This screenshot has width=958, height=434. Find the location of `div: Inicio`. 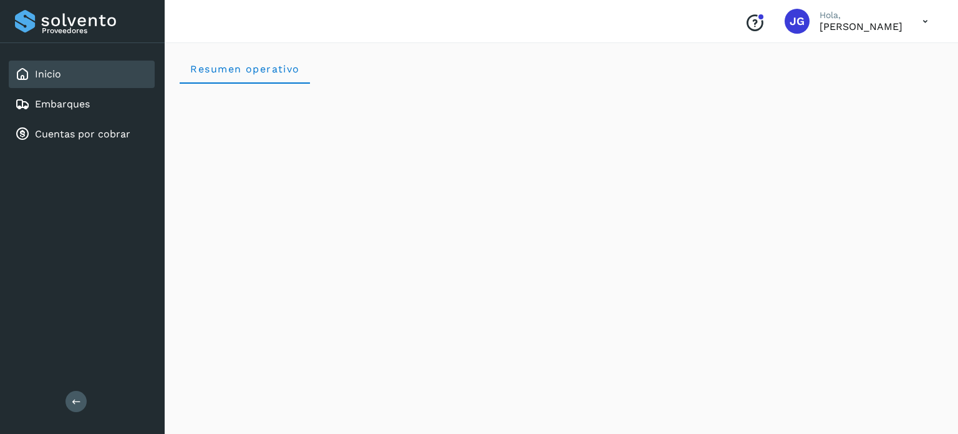

div: Inicio is located at coordinates (82, 74).